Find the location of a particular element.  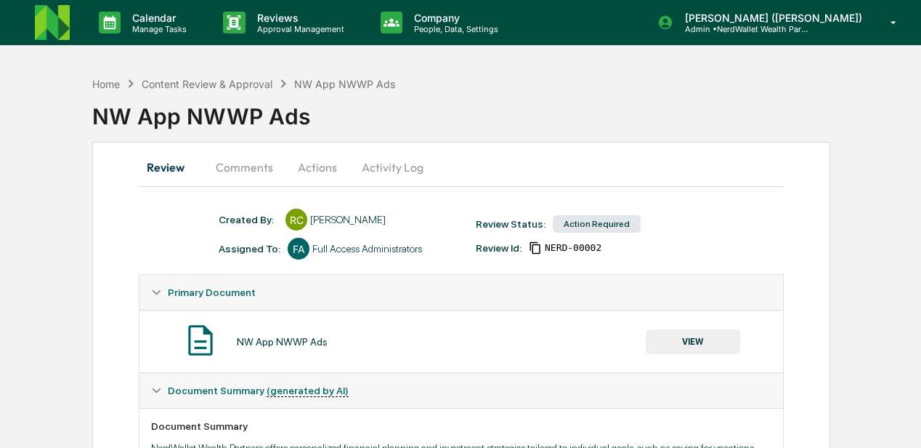

p: Calendar is located at coordinates (157, 17).